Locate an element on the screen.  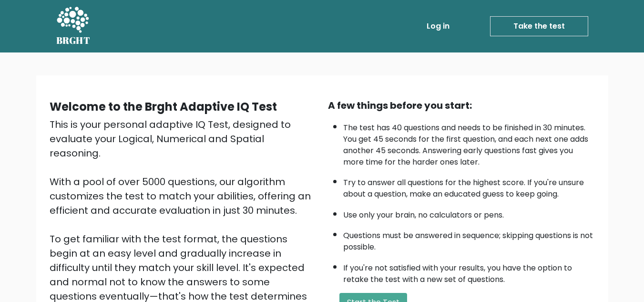
div: A few things before you start: is located at coordinates (461, 105).